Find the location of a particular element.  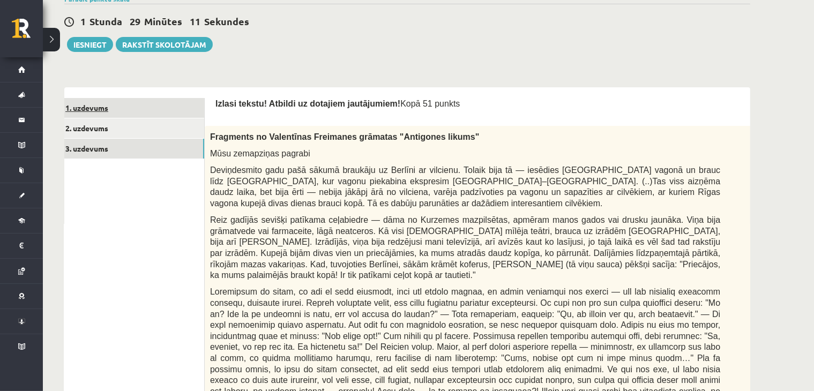

body: Bagātinātā teksta redaktors, wiswyg-editor-user-answer-47434028611800 is located at coordinates (281, 16).